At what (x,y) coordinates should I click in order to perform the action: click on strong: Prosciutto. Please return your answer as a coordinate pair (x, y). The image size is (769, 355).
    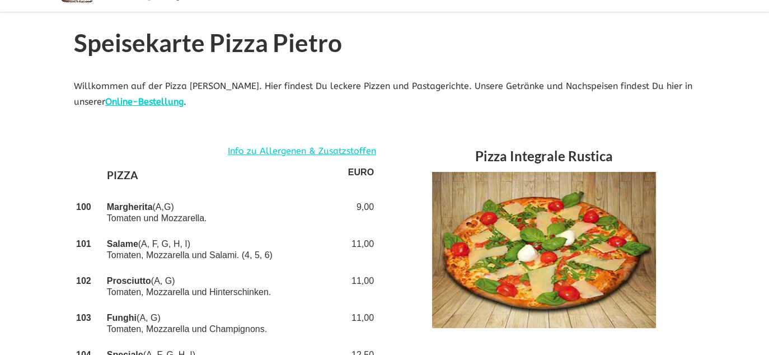
    Looking at the image, I should click on (129, 280).